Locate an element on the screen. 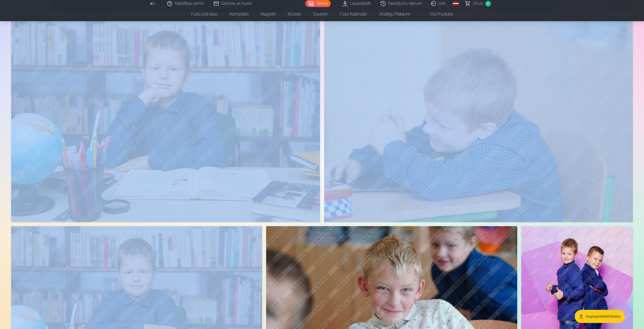 The width and height of the screenshot is (644, 329). a: Foto kalendāri is located at coordinates (353, 14).